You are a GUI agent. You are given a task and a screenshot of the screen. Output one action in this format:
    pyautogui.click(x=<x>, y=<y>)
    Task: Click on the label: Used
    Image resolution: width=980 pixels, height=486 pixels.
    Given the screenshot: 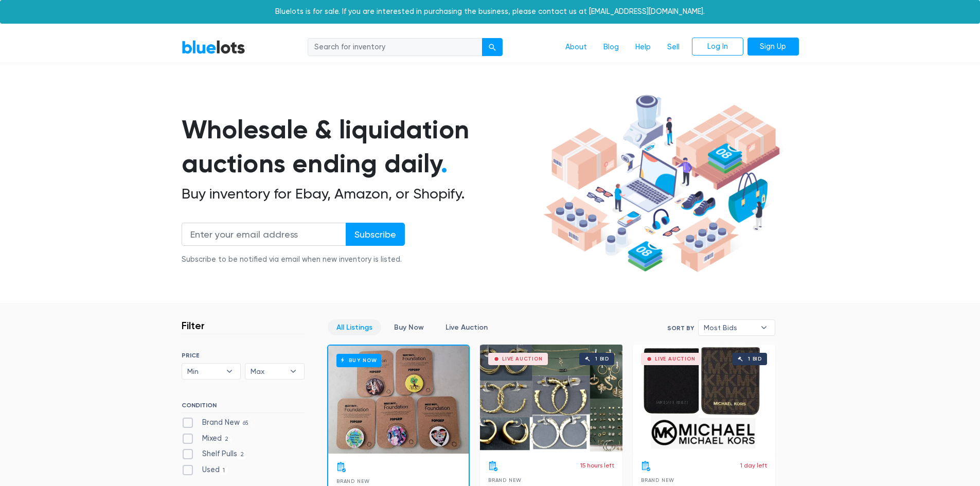 What is the action you would take?
    pyautogui.click(x=205, y=470)
    